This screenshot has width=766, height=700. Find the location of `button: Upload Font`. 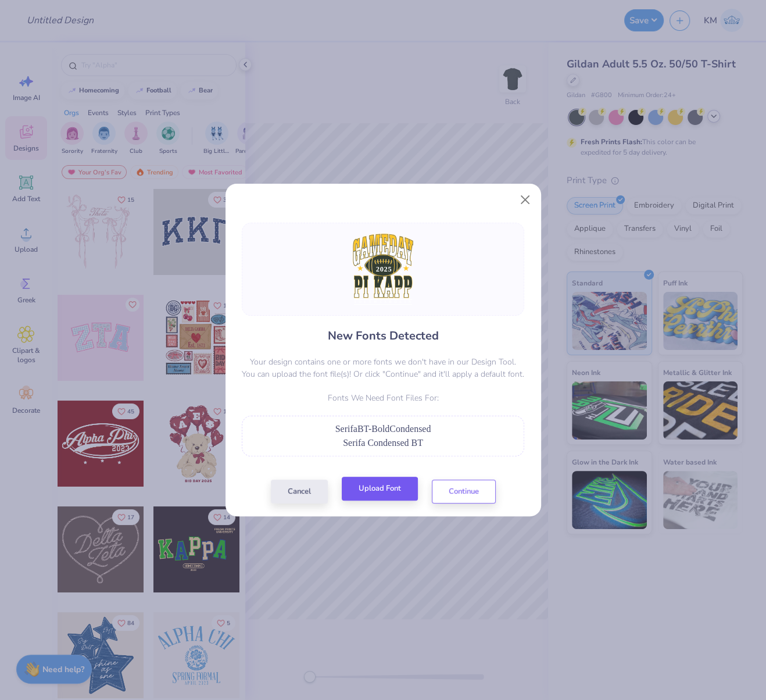

button: Upload Font is located at coordinates (380, 488).